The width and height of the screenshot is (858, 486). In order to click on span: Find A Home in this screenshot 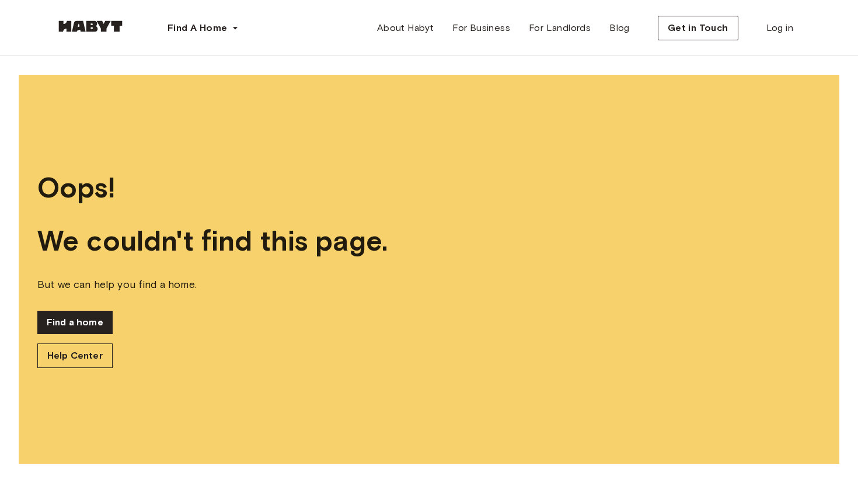, I will do `click(197, 28)`.